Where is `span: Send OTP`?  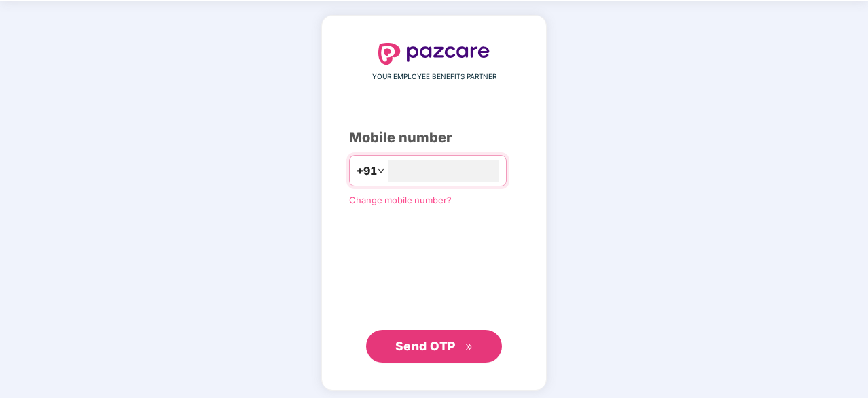
span: Send OTP is located at coordinates (425, 345).